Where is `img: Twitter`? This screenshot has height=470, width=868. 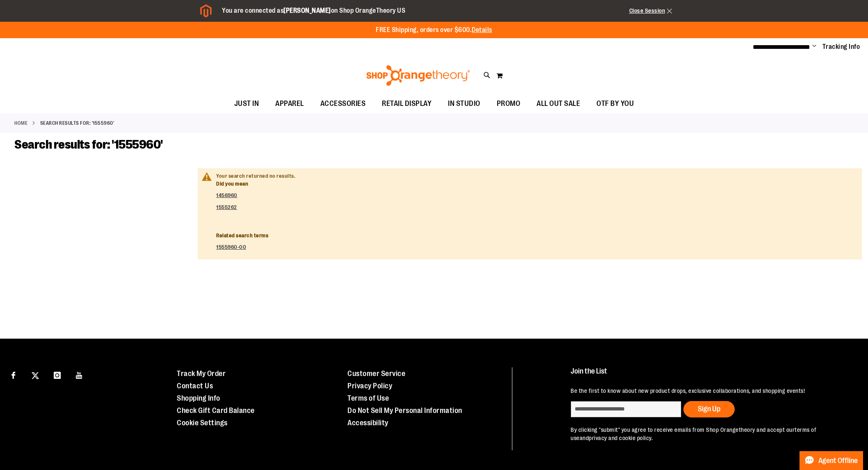
img: Twitter is located at coordinates (35, 375).